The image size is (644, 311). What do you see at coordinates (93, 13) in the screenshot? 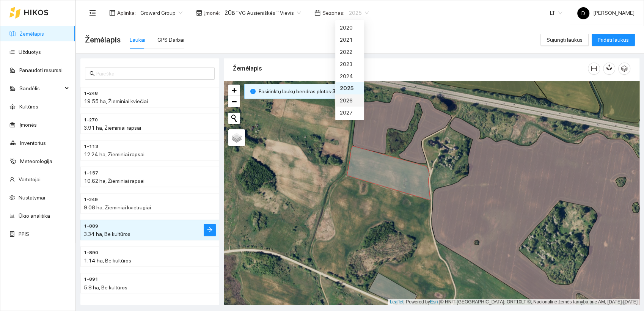
I see `span: menu-fold` at bounding box center [93, 13].